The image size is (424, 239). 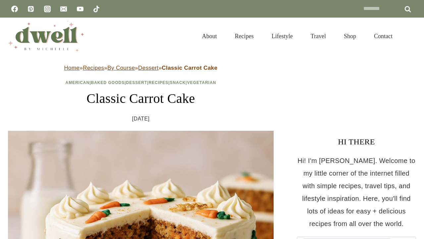 What do you see at coordinates (15, 9) in the screenshot?
I see `a: Facebook` at bounding box center [15, 9].